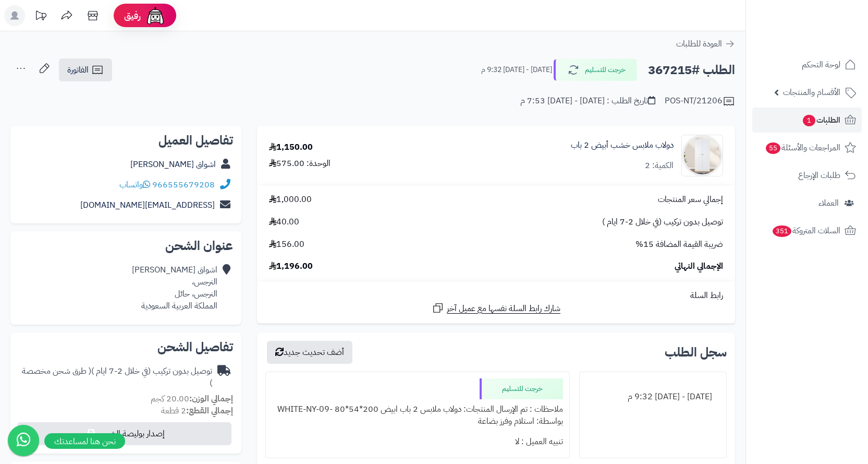  What do you see at coordinates (782, 231) in the screenshot?
I see `span: 351` at bounding box center [782, 231].